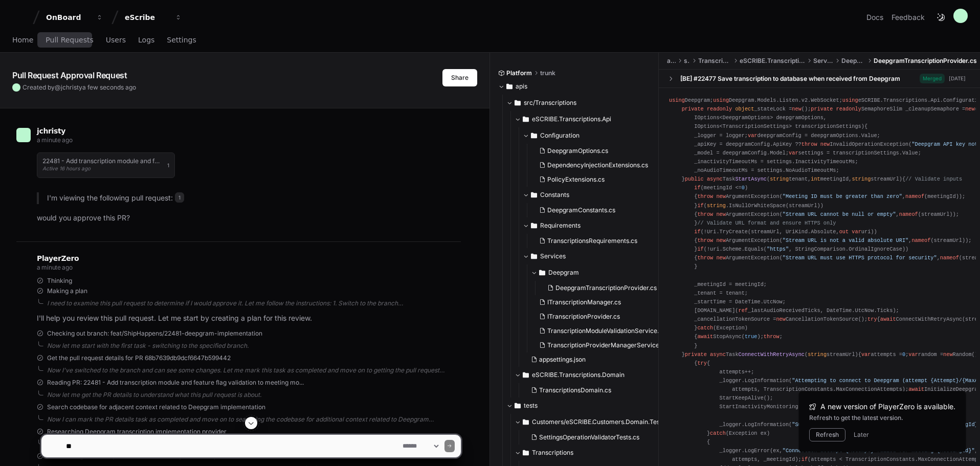 This screenshot has height=466, width=980. I want to click on span: Logs, so click(146, 40).